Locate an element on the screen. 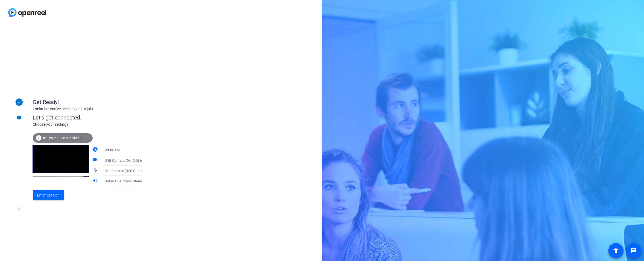 This screenshot has width=644, height=261. mat-icon: info is located at coordinates (39, 138).